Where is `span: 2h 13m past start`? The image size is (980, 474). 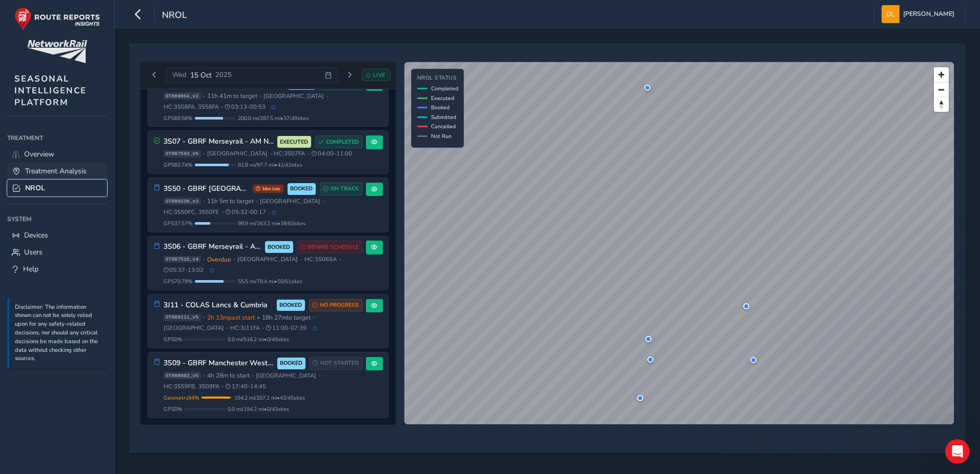
span: 2h 13m past start is located at coordinates (231, 317).